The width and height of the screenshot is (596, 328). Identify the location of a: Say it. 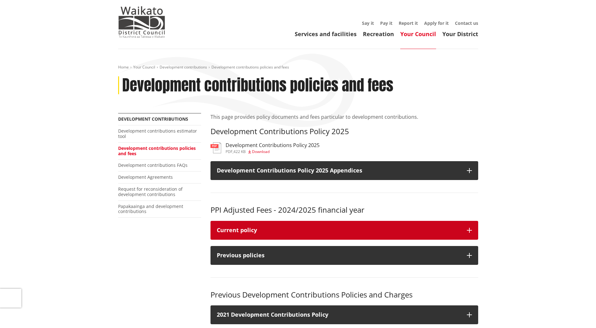
(368, 23).